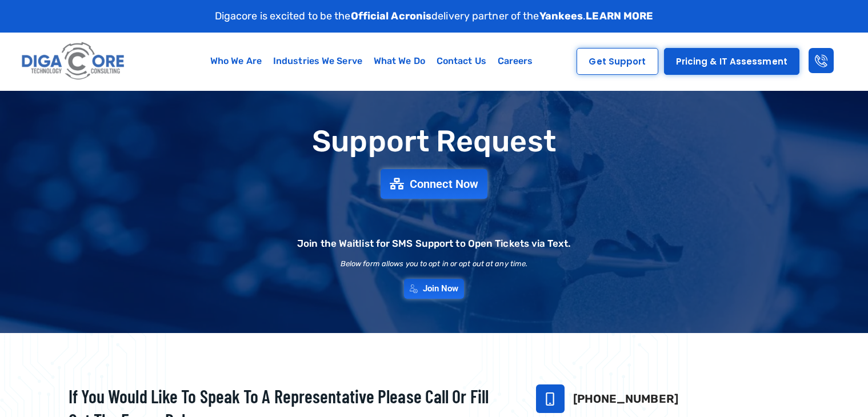 The height and width of the screenshot is (417, 868). I want to click on a: What We Do, so click(400, 61).